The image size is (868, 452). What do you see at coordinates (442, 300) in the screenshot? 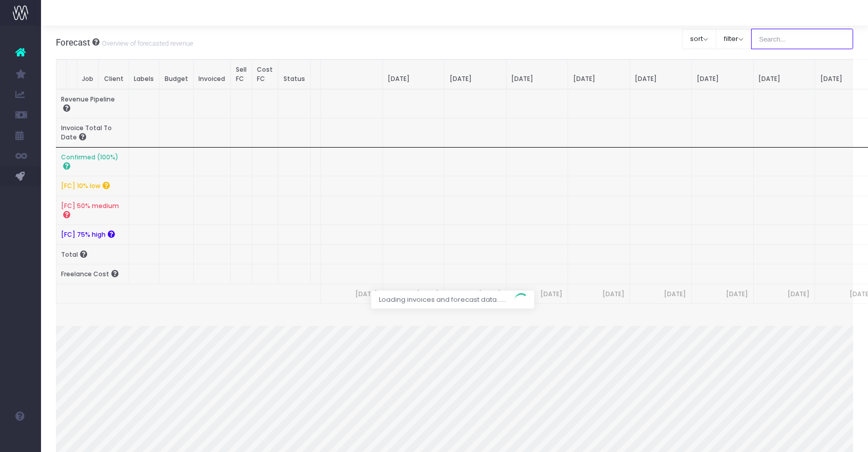
I see `span: Loading invoices and forecast data......` at bounding box center [442, 300].